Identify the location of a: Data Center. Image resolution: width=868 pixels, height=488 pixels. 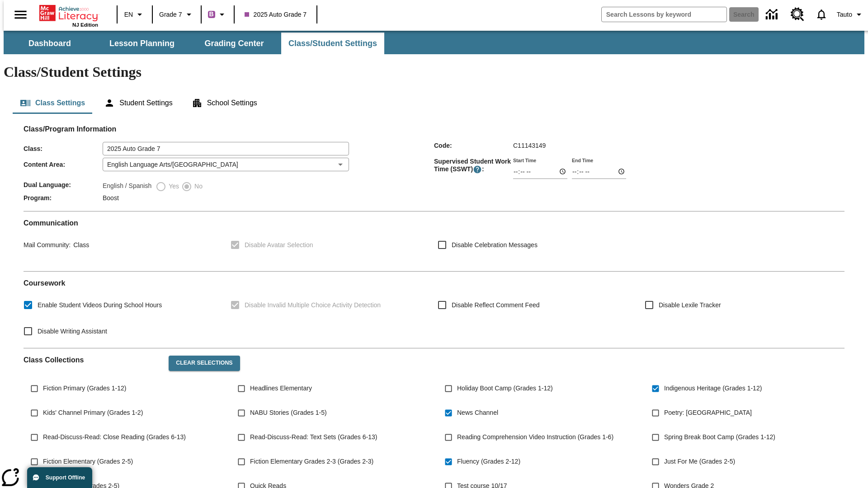
(773, 15).